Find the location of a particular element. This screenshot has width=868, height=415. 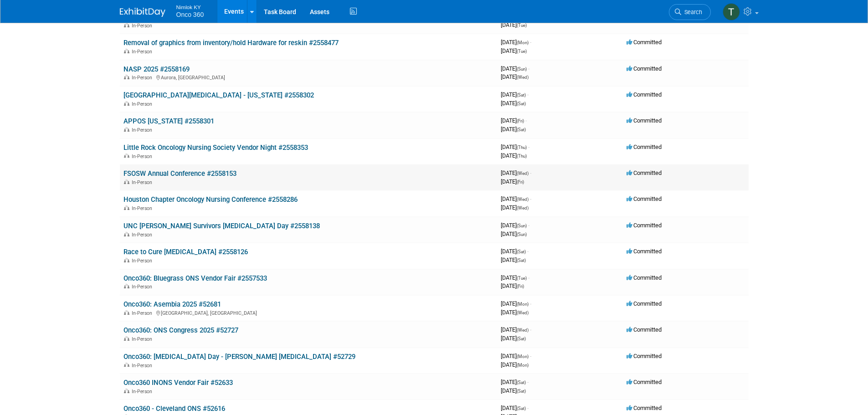

img: ExhibitDay is located at coordinates (143, 12).